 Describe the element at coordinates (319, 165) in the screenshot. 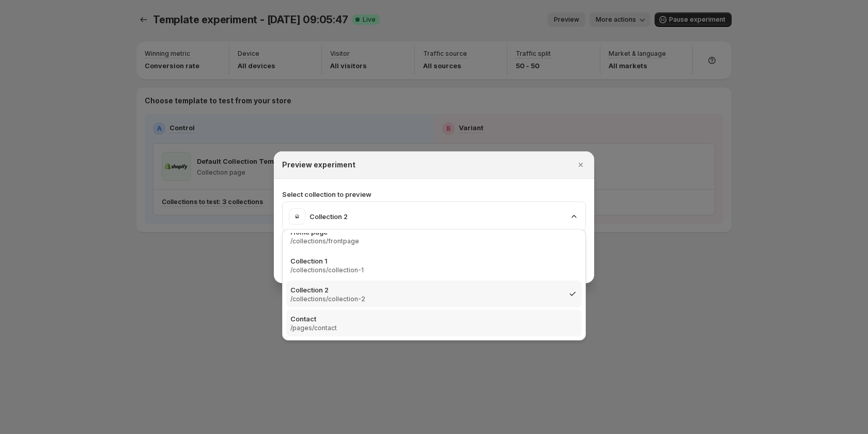

I see `h2: Preview experiment` at that location.